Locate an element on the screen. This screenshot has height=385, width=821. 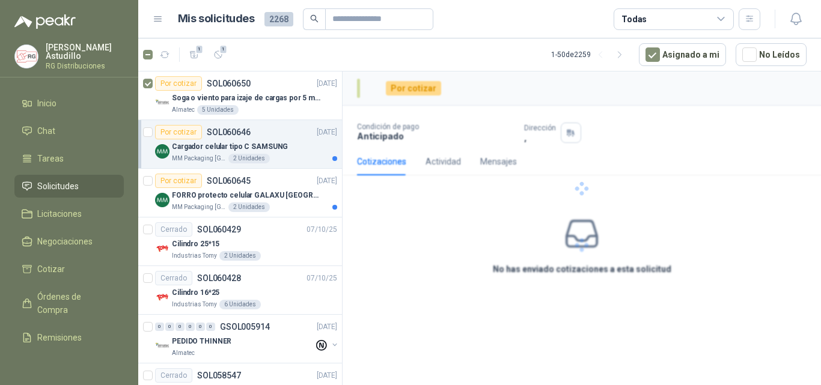
a: Configuración is located at coordinates (69, 365).